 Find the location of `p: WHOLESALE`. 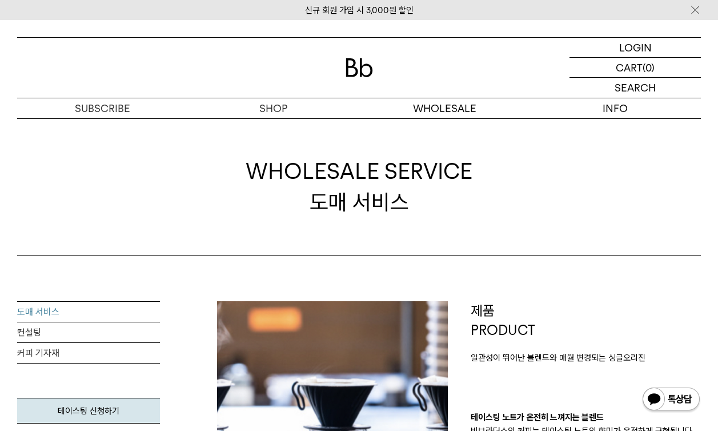

p: WHOLESALE is located at coordinates (444, 108).